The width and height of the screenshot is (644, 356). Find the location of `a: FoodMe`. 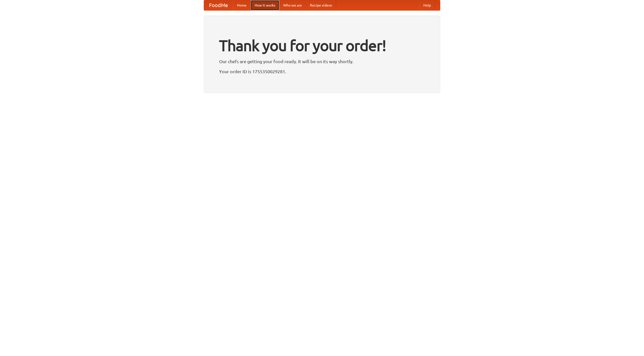

a: FoodMe is located at coordinates (218, 5).